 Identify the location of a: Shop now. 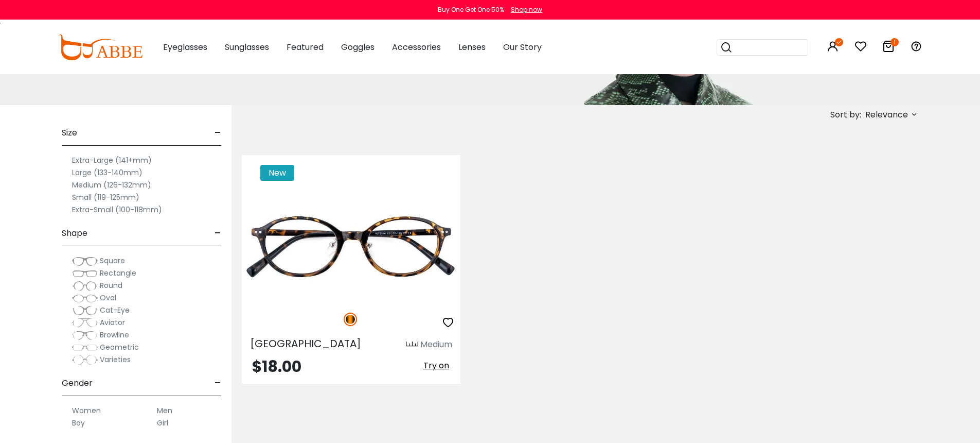
(523, 9).